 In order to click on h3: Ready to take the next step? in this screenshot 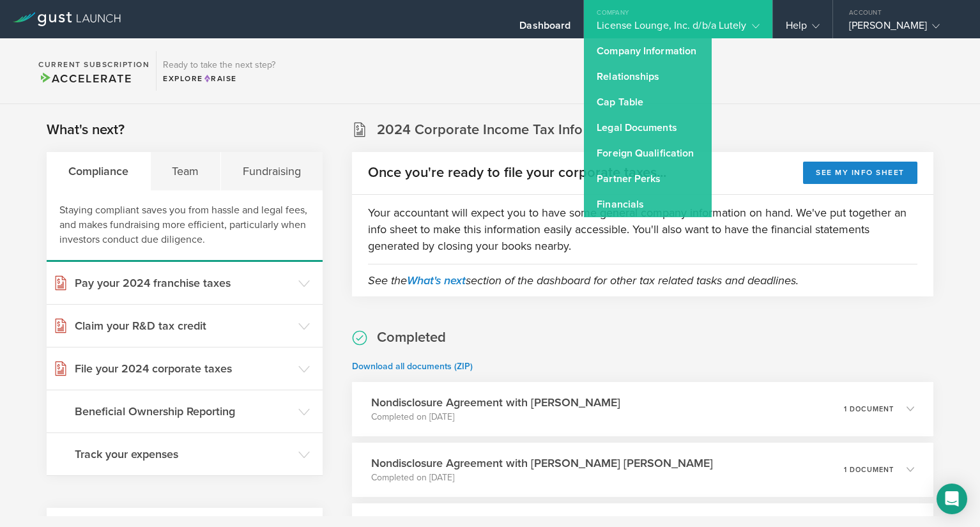, I will do `click(219, 66)`.